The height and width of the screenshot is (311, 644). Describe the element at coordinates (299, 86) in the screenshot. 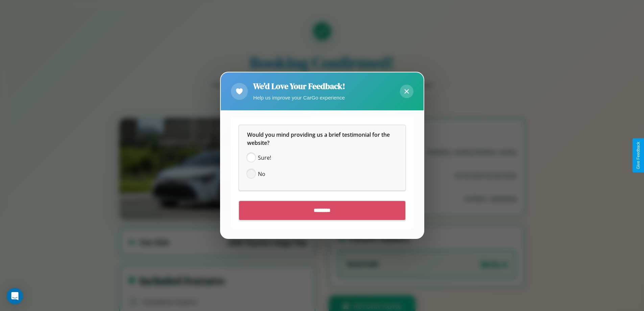

I see `h2: We'd Love Your Feedback!` at that location.